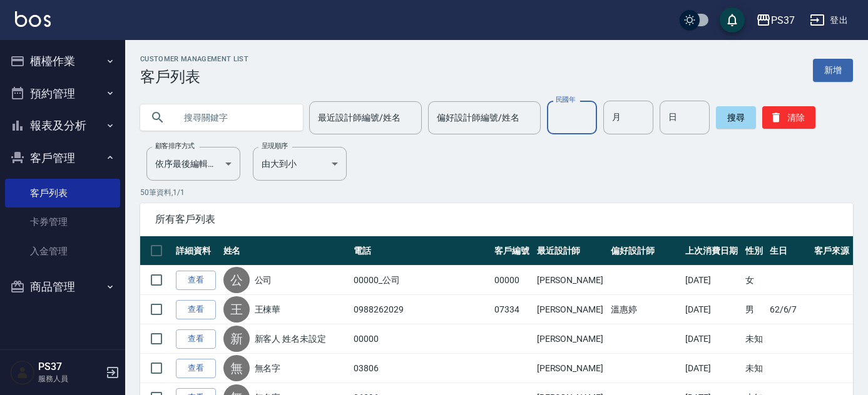 The image size is (868, 395). Describe the element at coordinates (267, 310) in the screenshot. I see `a: 王棟華` at that location.